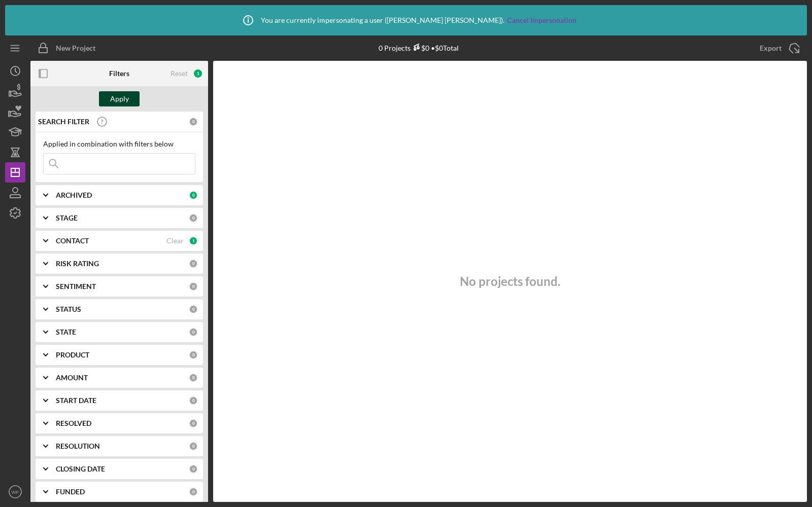  What do you see at coordinates (68, 48) in the screenshot?
I see `button: New Project` at bounding box center [68, 48].